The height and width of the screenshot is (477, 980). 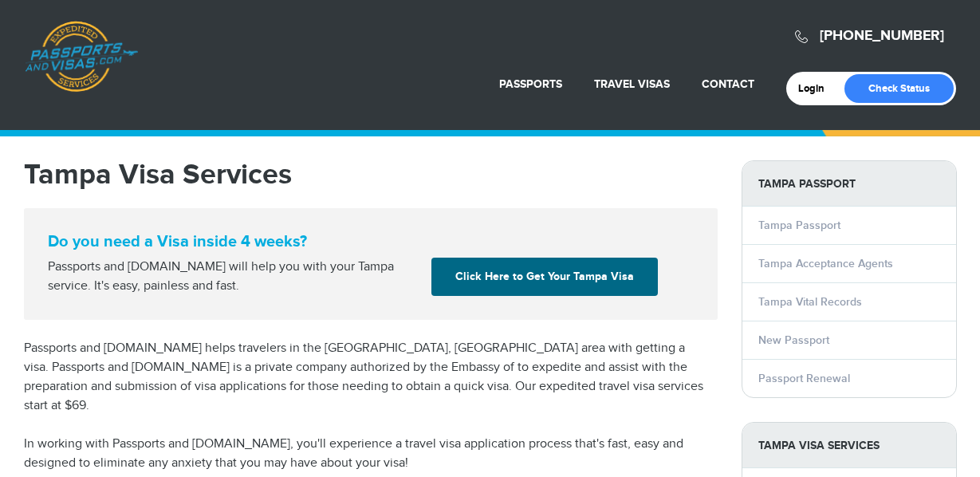 What do you see at coordinates (544, 277) in the screenshot?
I see `a: Click Here to Get Your Tampa Visa` at bounding box center [544, 277].